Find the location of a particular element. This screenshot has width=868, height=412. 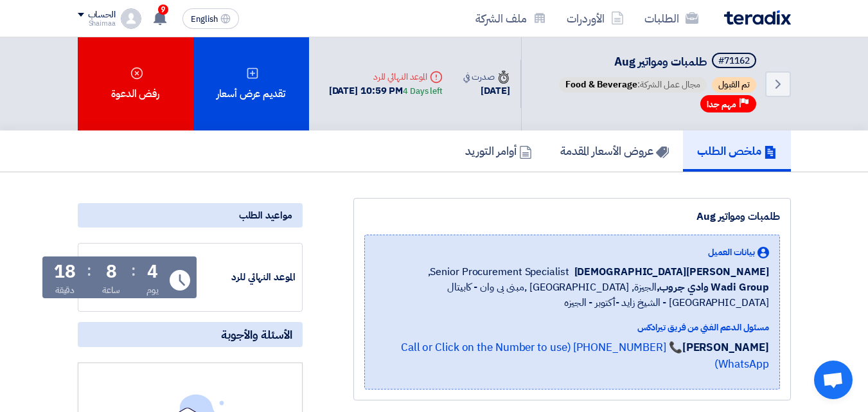

h5: عروض الأسعار المقدمة is located at coordinates (614, 150).